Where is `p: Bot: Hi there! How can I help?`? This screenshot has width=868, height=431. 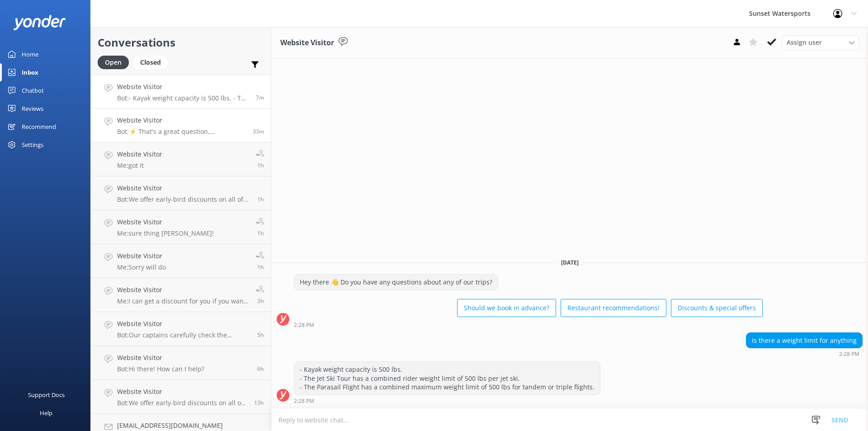
p: Bot: Hi there! How can I help? is located at coordinates (160, 369).